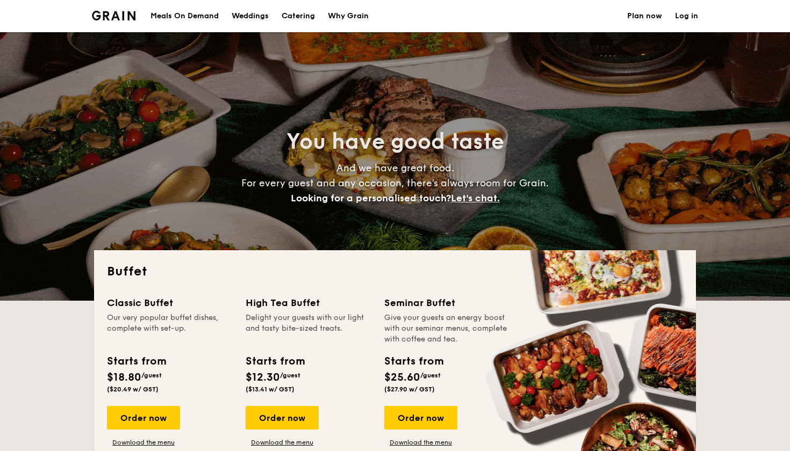  What do you see at coordinates (308, 303) in the screenshot?
I see `div: High Tea Buffet` at bounding box center [308, 303].